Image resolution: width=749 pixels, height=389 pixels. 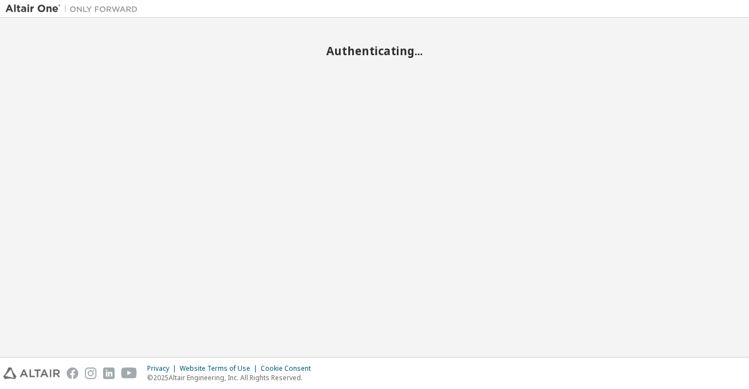 I want to click on h2: Authenticating..., so click(x=374, y=51).